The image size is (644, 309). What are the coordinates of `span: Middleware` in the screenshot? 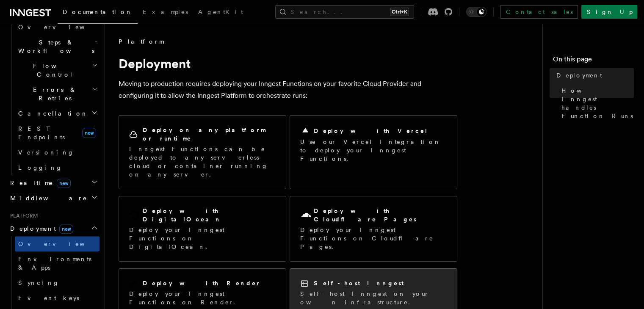 It's located at (47, 198).